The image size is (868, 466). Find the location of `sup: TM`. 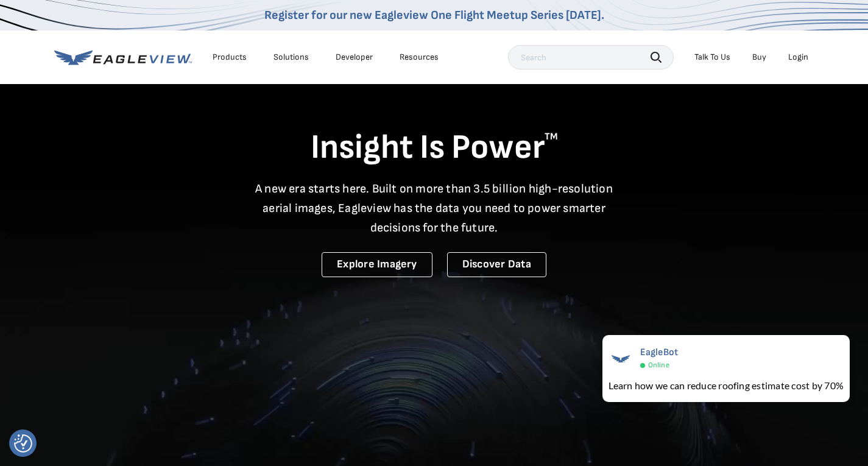

sup: TM is located at coordinates (551, 136).